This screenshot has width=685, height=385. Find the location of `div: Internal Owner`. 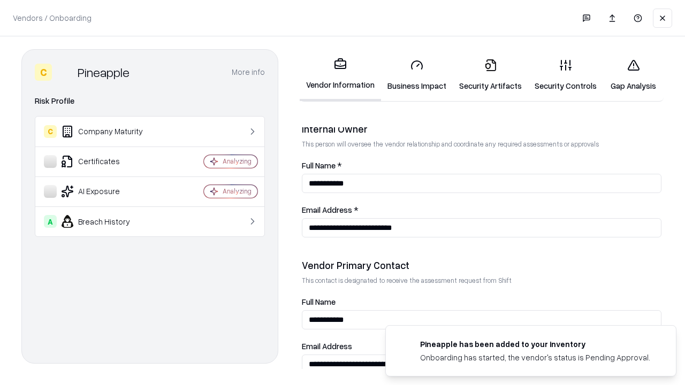

div: Internal Owner is located at coordinates (481, 129).